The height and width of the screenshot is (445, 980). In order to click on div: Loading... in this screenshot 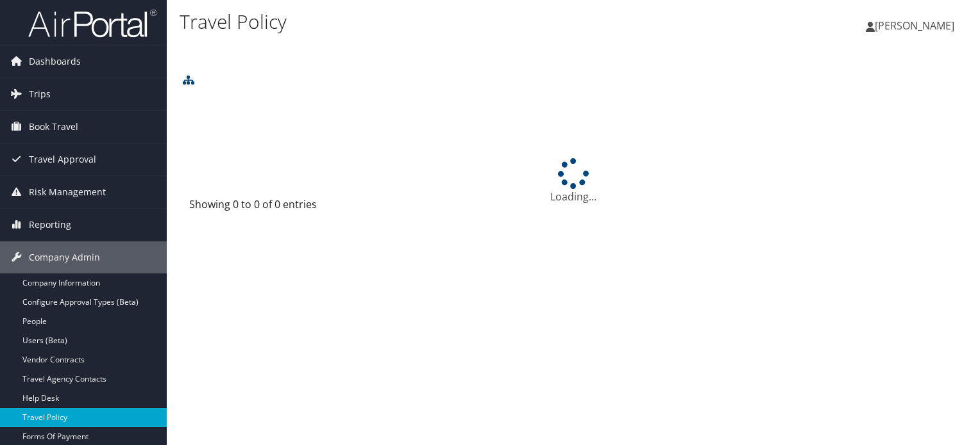, I will do `click(573, 182)`.